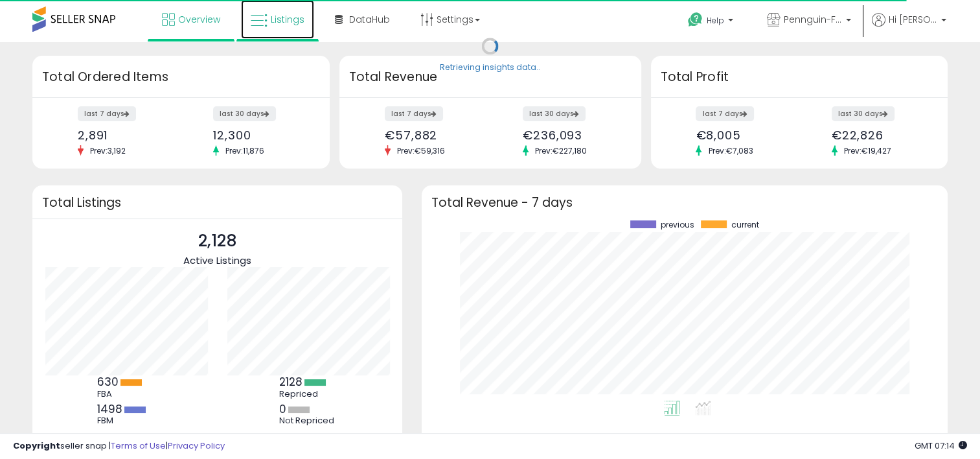 The width and height of the screenshot is (980, 459). I want to click on p: 2,128, so click(217, 241).